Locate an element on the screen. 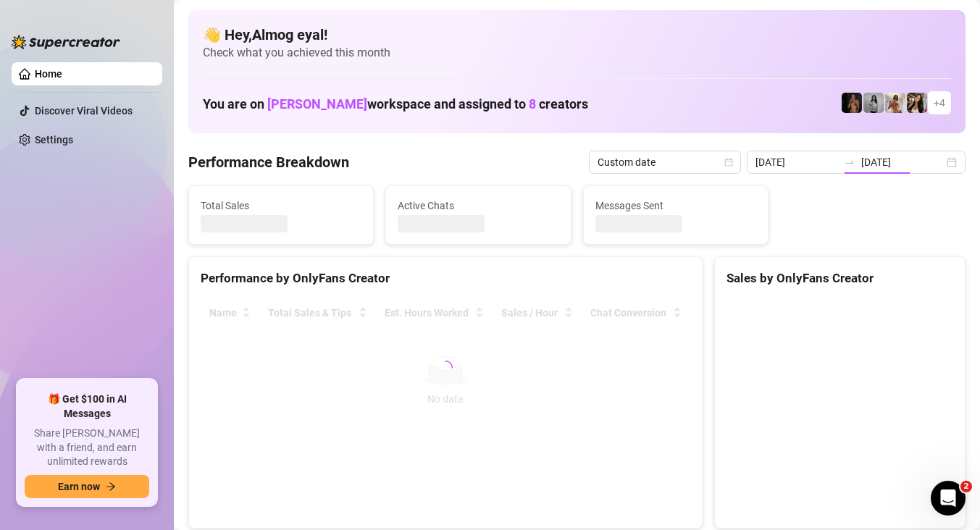 Image resolution: width=980 pixels, height=530 pixels. h1: You are on workspace and assigned to creators is located at coordinates (395, 104).